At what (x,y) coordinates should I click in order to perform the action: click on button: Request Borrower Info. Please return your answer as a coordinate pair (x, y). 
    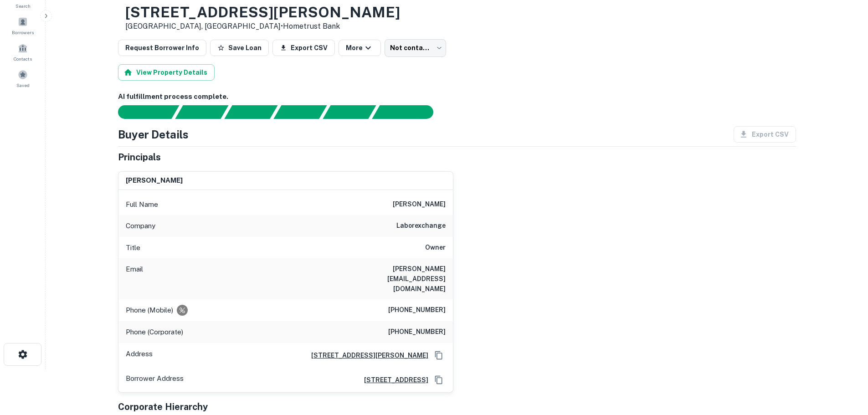
    Looking at the image, I should click on (162, 48).